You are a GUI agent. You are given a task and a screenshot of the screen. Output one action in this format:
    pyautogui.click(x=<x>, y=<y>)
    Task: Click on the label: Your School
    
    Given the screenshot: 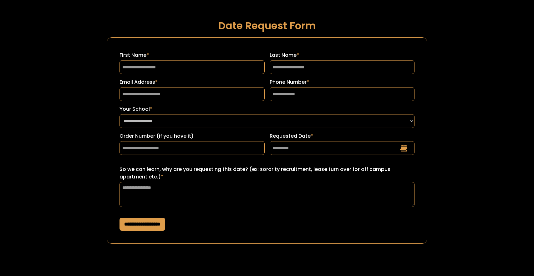 What is the action you would take?
    pyautogui.click(x=267, y=109)
    